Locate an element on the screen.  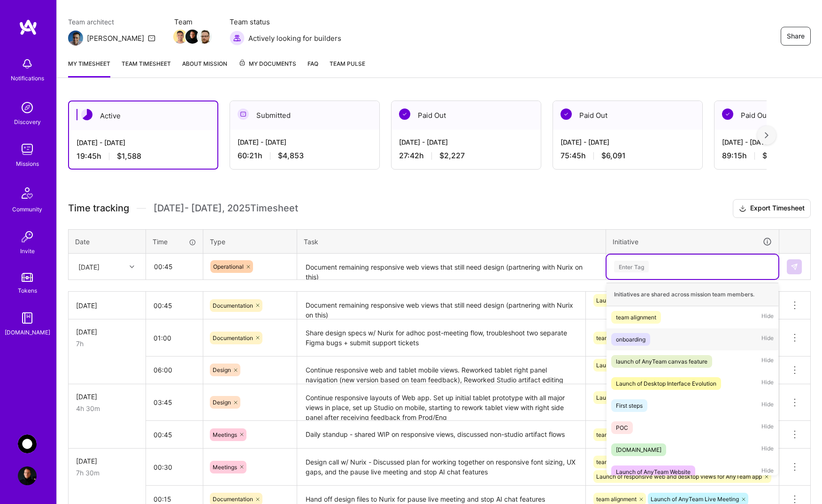
img: Submit is located at coordinates (794, 266).